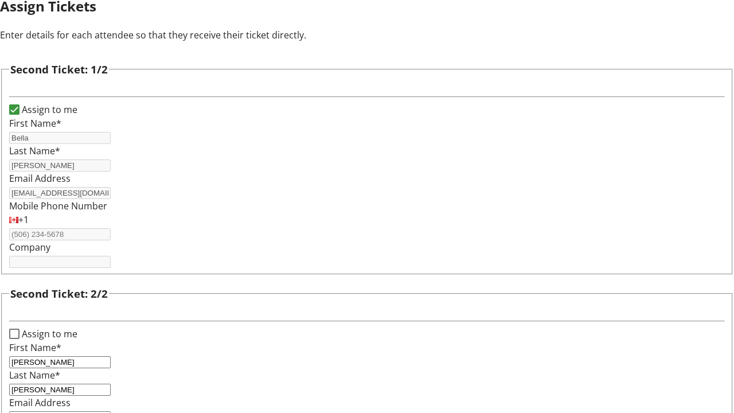  Describe the element at coordinates (60, 234) in the screenshot. I see `input: (506) 234-5678` at that location.